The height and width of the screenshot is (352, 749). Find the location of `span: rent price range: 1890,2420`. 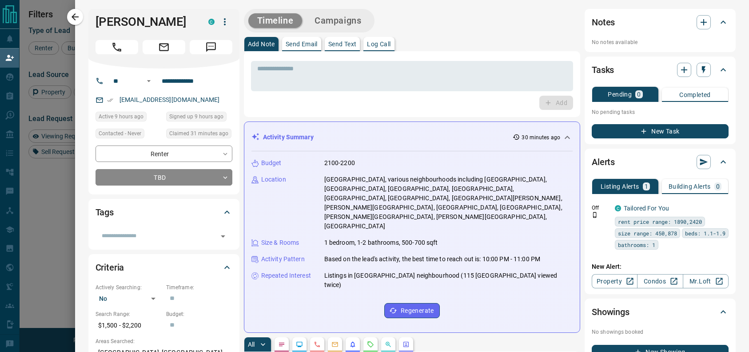

span: rent price range: 1890,2420 is located at coordinates (660, 221).